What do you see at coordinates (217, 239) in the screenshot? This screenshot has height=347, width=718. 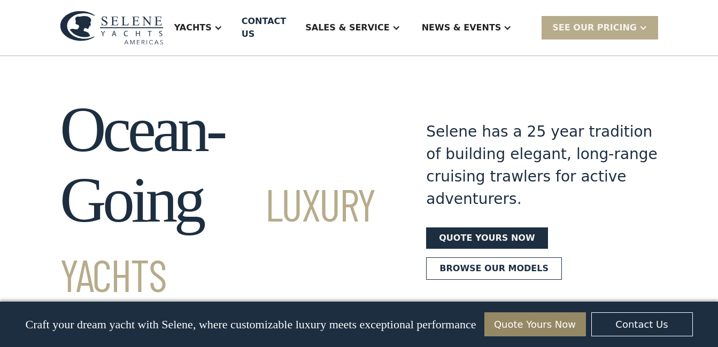 I see `span: Luxury Yachts` at bounding box center [217, 239].